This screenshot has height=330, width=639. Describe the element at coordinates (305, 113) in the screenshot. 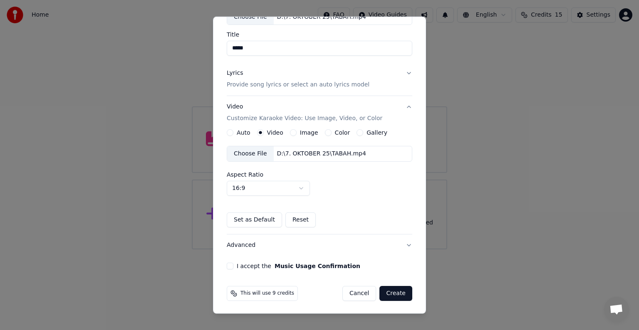

I see `div: Video` at that location.